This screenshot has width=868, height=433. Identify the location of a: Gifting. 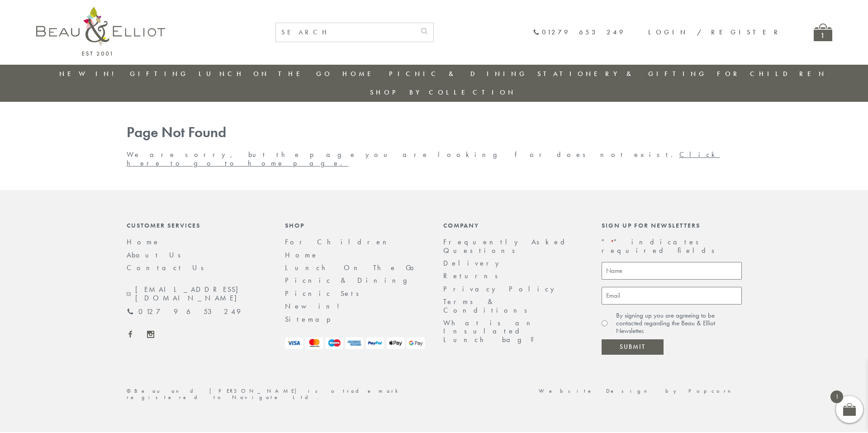
(159, 74).